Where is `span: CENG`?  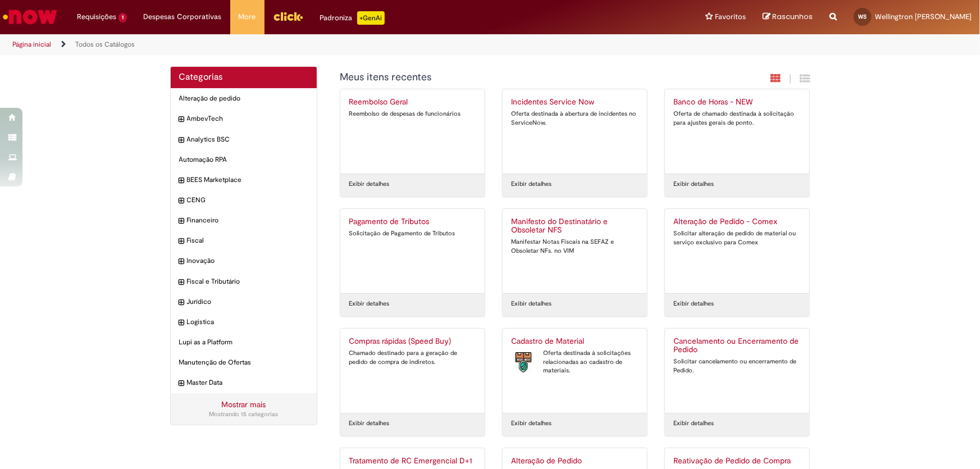
span: CENG is located at coordinates (248, 200).